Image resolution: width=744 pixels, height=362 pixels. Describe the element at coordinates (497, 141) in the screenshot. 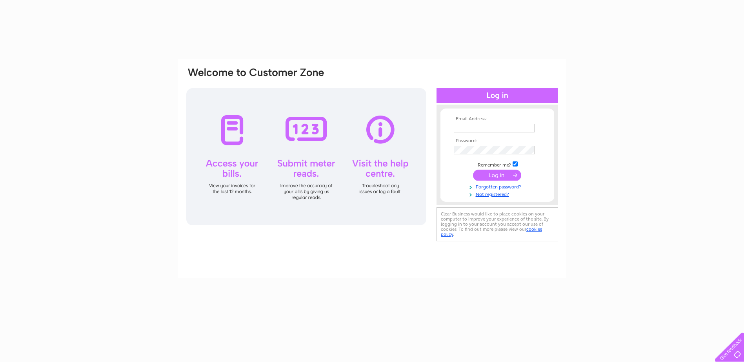

I see `th: Password:` at that location.